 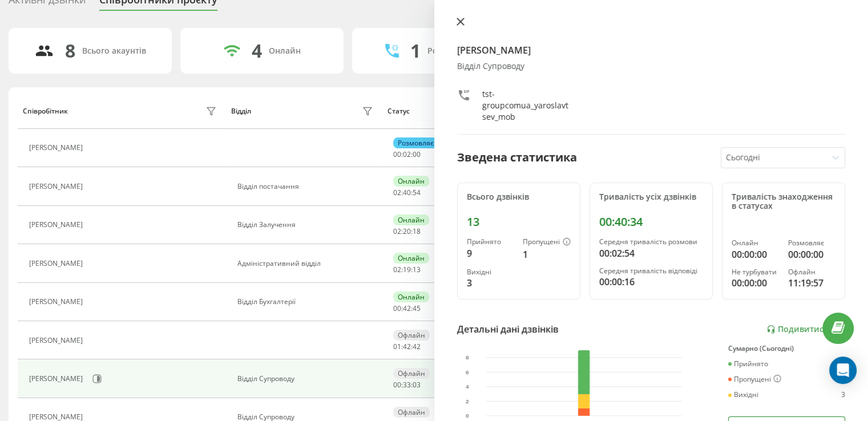 I want to click on div: Детальні дані дзвінків, so click(x=508, y=329).